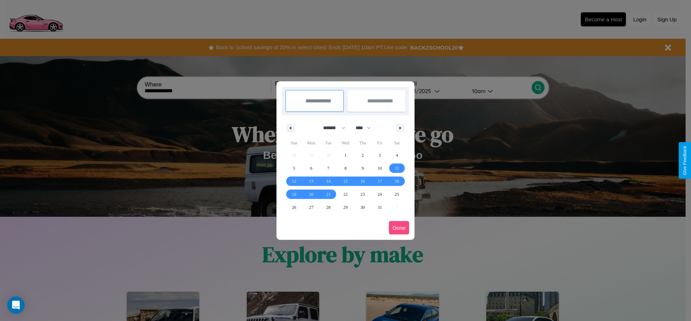 The width and height of the screenshot is (691, 321). I want to click on div: Open Intercom Messenger, so click(16, 305).